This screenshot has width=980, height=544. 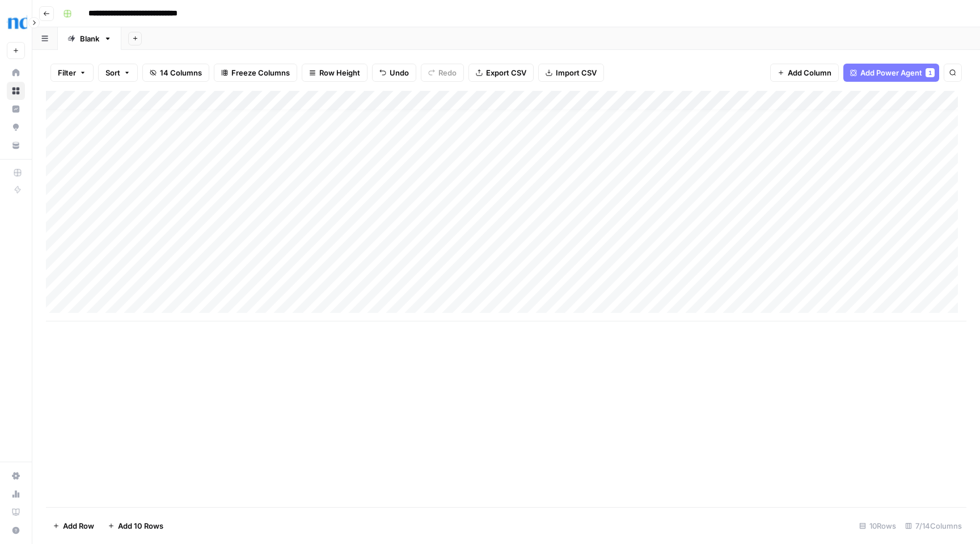 I want to click on button: Add Column, so click(x=804, y=73).